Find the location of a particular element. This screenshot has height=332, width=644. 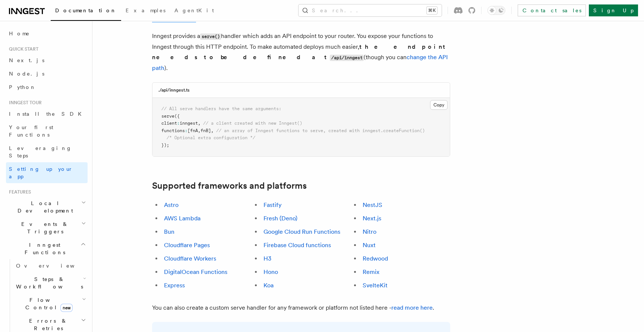

a: H3 is located at coordinates (267, 259).